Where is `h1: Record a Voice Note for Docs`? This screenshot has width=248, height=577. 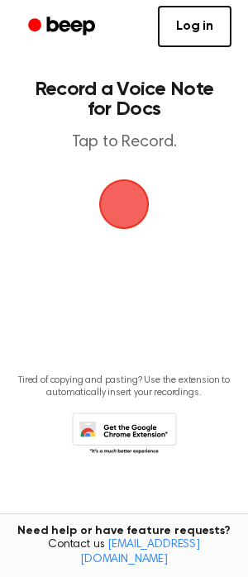
h1: Record a Voice Note for Docs is located at coordinates (124, 99).